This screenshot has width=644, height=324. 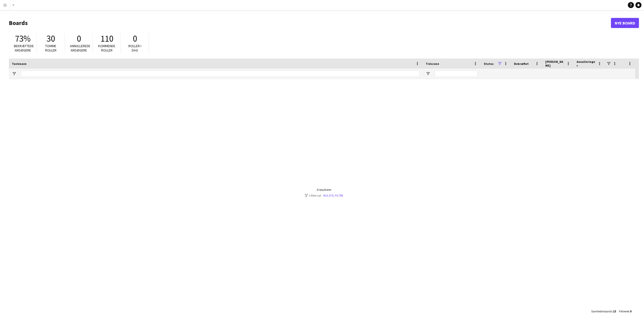 What do you see at coordinates (135, 48) in the screenshot?
I see `span: Roller i dag` at bounding box center [135, 48].